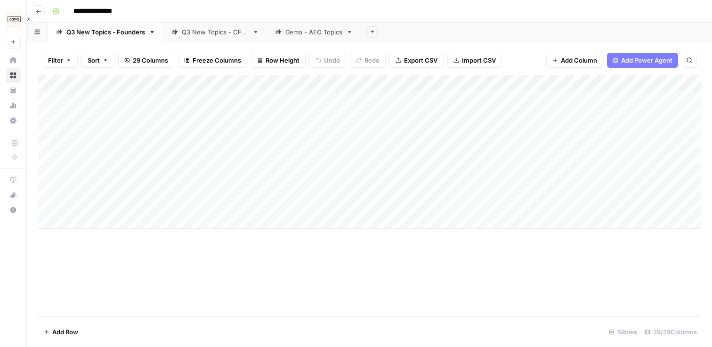  Describe the element at coordinates (65, 332) in the screenshot. I see `span: Add Row` at that location.